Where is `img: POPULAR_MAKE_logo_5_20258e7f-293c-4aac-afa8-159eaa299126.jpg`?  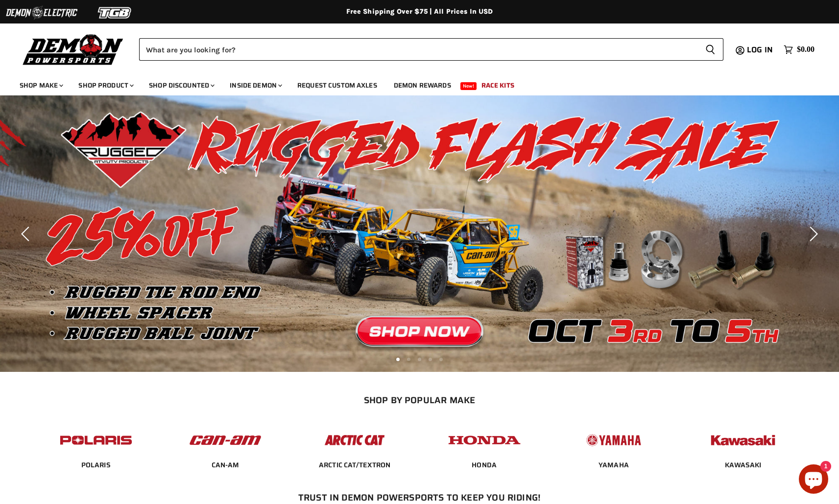 img: POPULAR_MAKE_logo_5_20258e7f-293c-4aac-afa8-159eaa299126.jpg is located at coordinates (614, 440).